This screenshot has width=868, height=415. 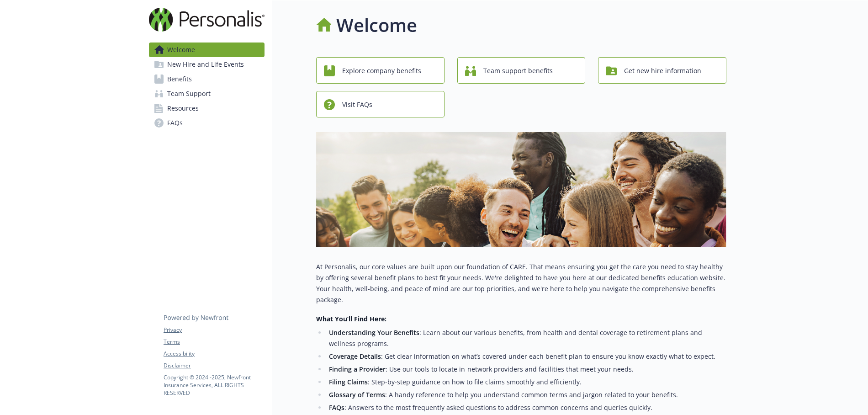 I want to click on a: Privacy, so click(x=214, y=330).